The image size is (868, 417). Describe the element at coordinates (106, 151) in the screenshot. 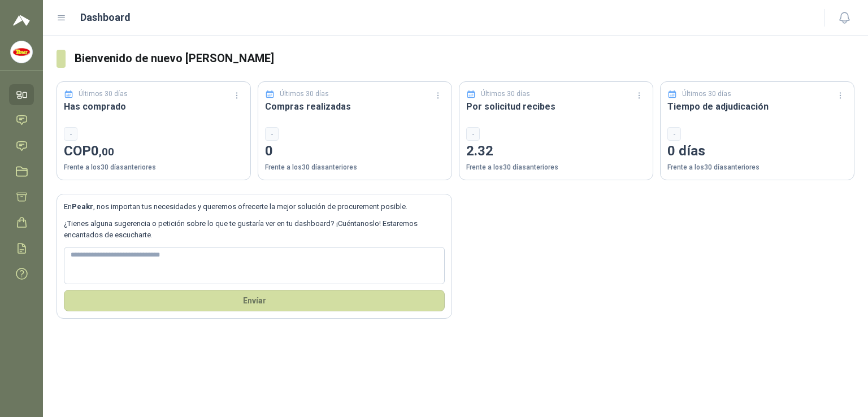

I see `span: ,00` at that location.